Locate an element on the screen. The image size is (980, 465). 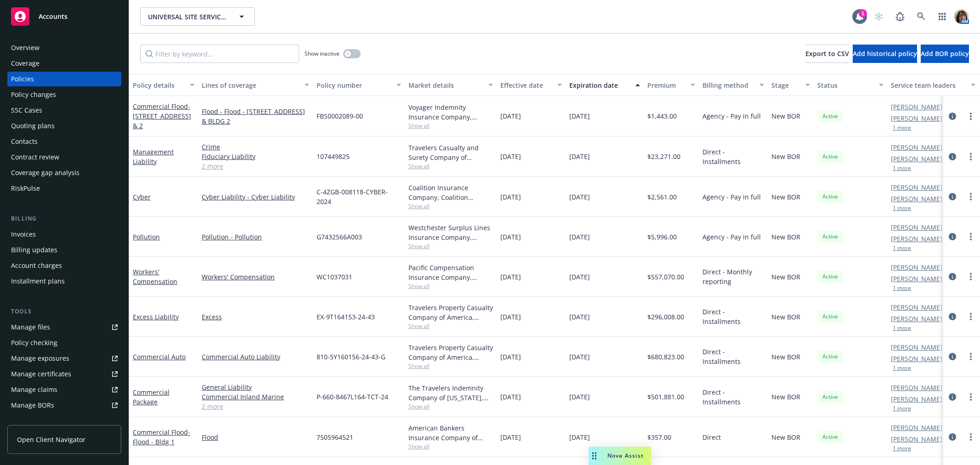
a: Excess is located at coordinates (255, 316).